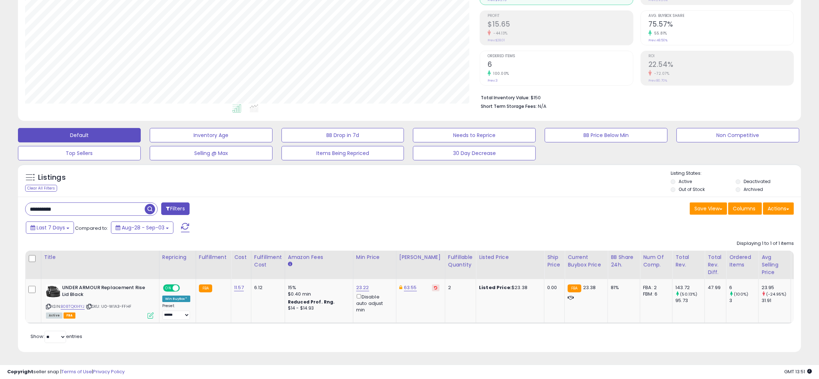 This screenshot has width=819, height=379. I want to click on span: Last 7 Days, so click(51, 227).